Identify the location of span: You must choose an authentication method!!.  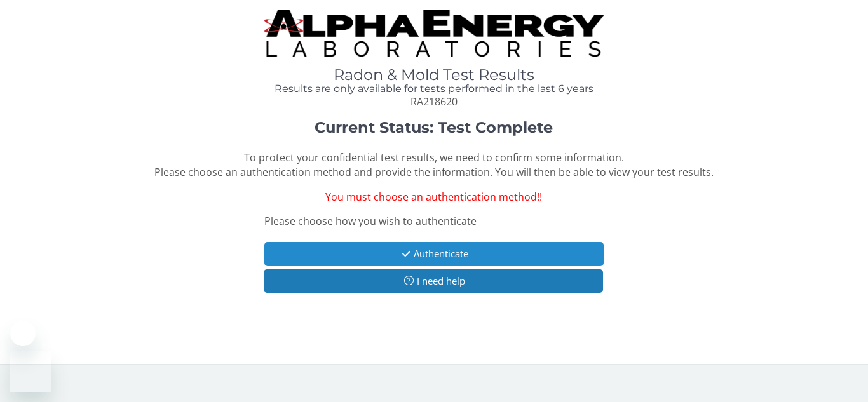
(433, 197).